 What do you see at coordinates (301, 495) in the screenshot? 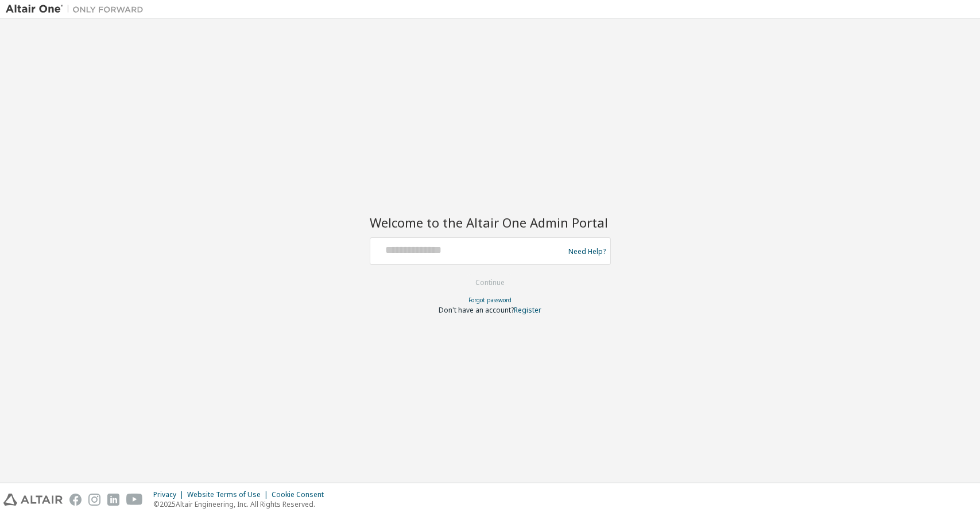
I see `div: Cookie Consent` at bounding box center [301, 495].